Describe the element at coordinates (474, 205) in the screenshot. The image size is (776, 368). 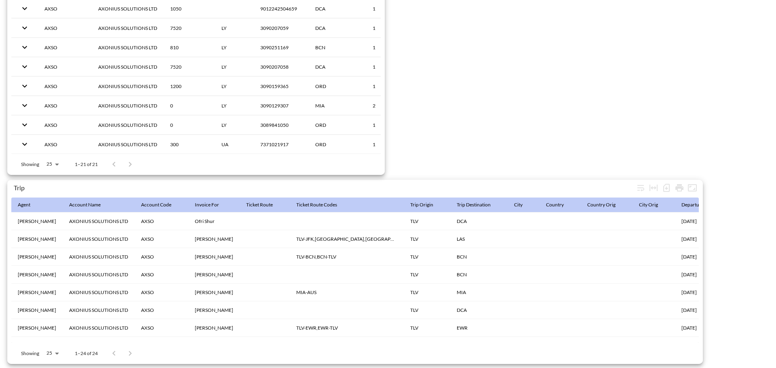
I see `div: Trip Destination` at that location.